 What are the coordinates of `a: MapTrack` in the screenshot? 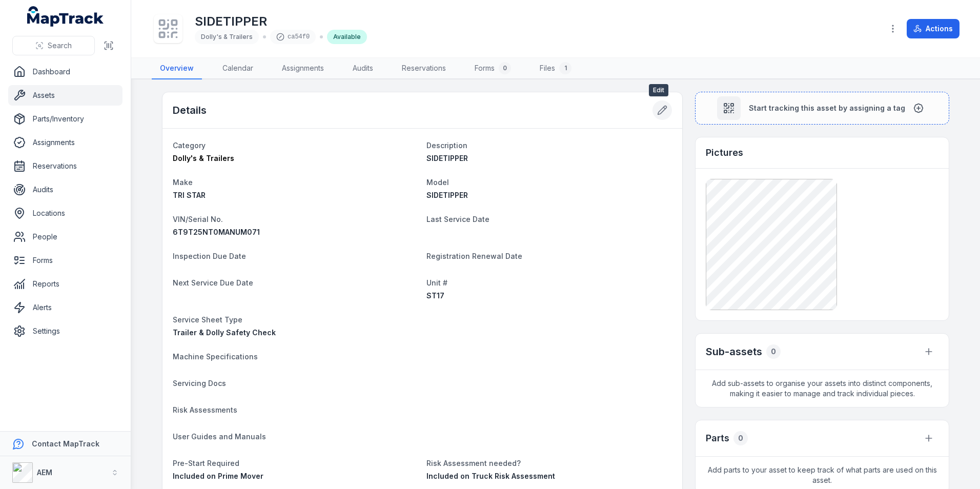 It's located at (66, 16).